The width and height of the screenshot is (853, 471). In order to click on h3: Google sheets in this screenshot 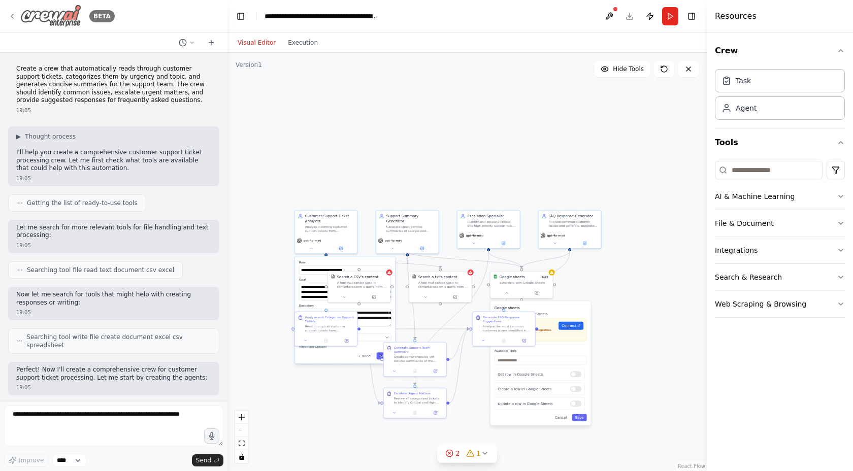, I will do `click(541, 308)`.